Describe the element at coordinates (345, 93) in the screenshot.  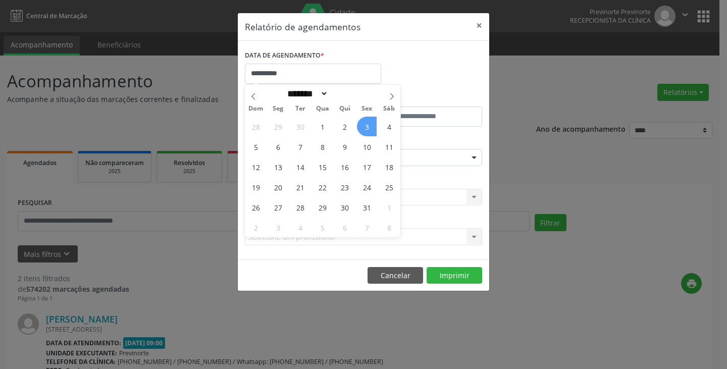
I see `input: Year` at that location.